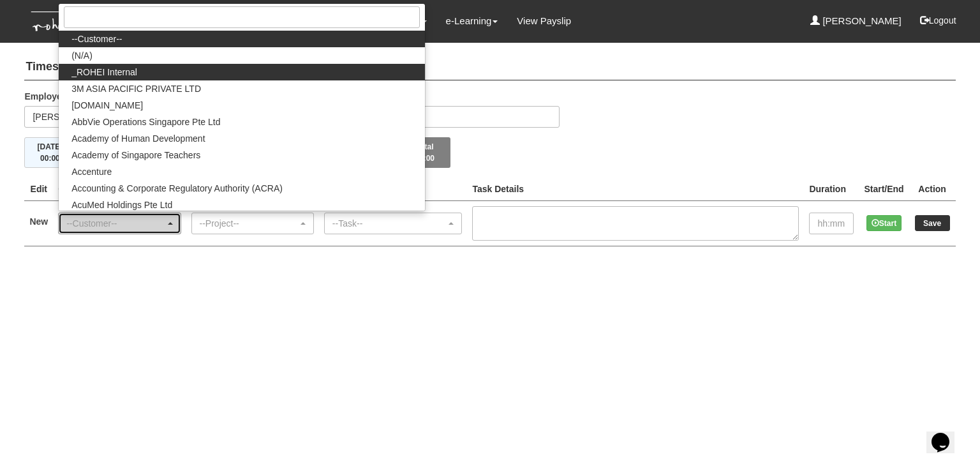  What do you see at coordinates (472, 21) in the screenshot?
I see `a: e-Learning` at bounding box center [472, 21].